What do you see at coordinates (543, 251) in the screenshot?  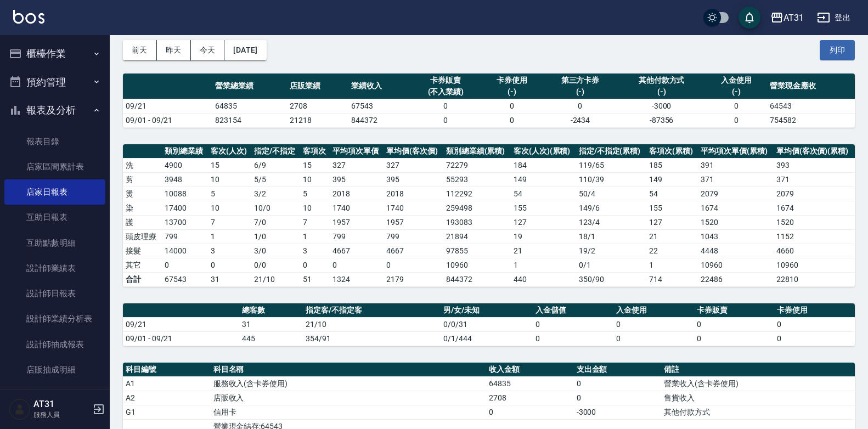 I see `td: 21` at bounding box center [543, 251].